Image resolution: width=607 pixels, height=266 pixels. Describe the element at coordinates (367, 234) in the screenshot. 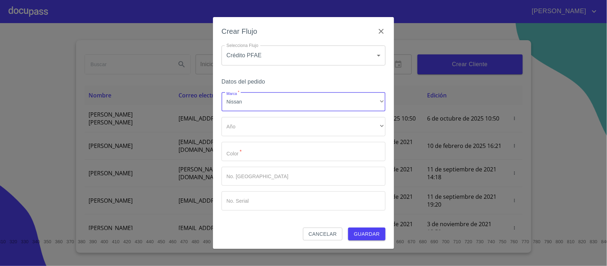

I see `span: Guardar` at that location.